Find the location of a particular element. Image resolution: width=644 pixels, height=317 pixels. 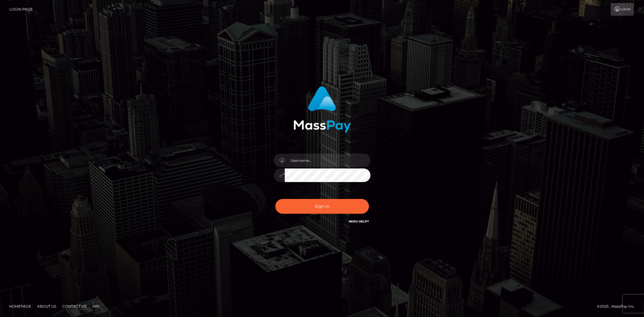

button: Sign in is located at coordinates (322, 206).